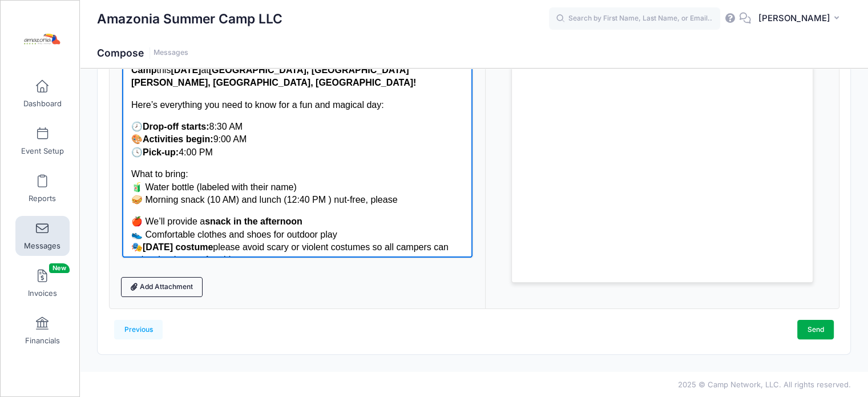 The width and height of the screenshot is (868, 397). Describe the element at coordinates (175, 45) in the screenshot. I see `p: We’re so excited to welcome your children to our this at` at that location.